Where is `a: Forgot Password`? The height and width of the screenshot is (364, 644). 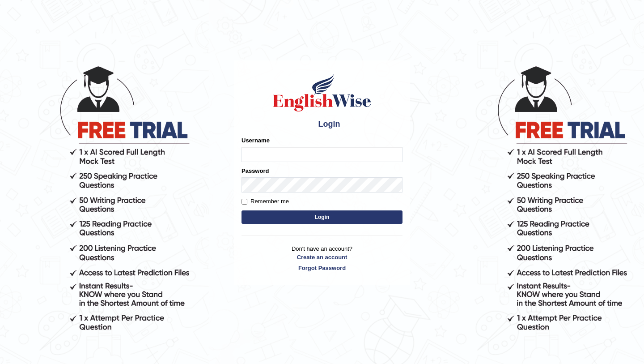
a: Forgot Password is located at coordinates (322, 268).